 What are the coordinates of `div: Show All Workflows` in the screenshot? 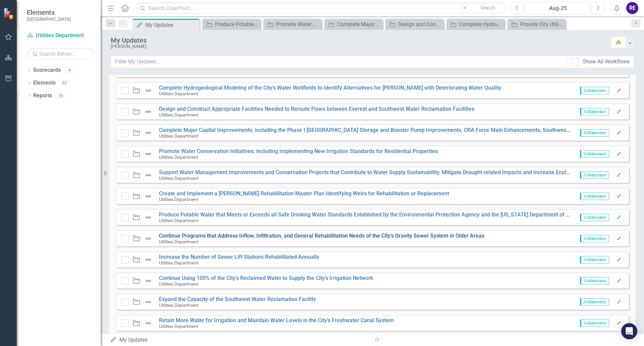 It's located at (606, 62).